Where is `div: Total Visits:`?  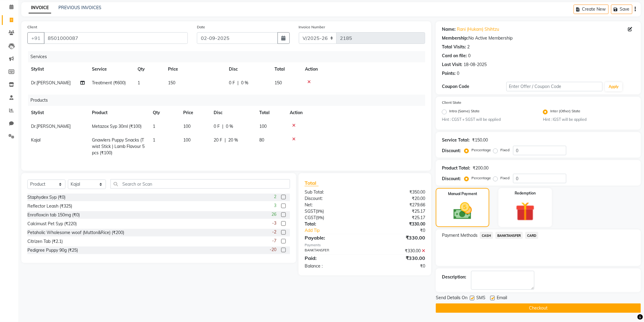
div: Total Visits: is located at coordinates (454, 47).